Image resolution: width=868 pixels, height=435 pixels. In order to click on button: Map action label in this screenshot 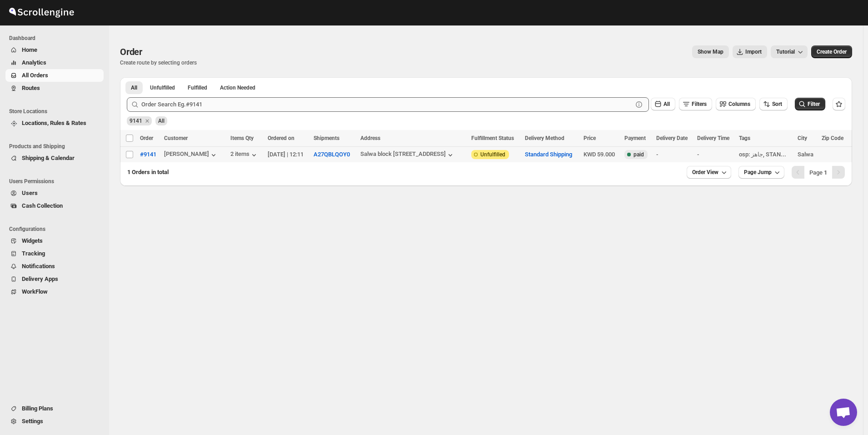, I will do `click(711, 52)`.